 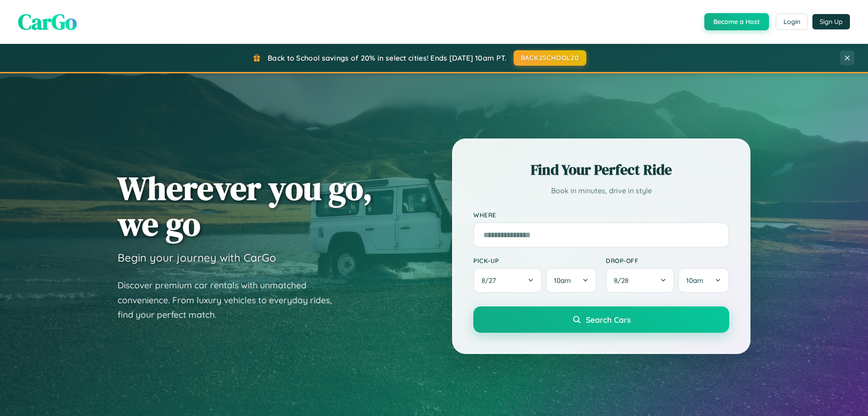 What do you see at coordinates (534, 260) in the screenshot?
I see `label: Pick-up` at bounding box center [534, 260].